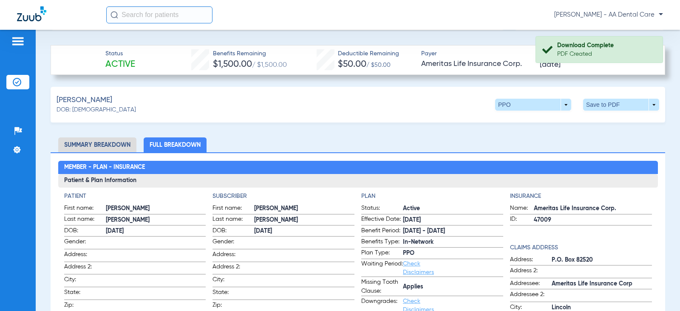 The height and width of the screenshot is (311, 680). I want to click on h4: Insurance, so click(581, 196).